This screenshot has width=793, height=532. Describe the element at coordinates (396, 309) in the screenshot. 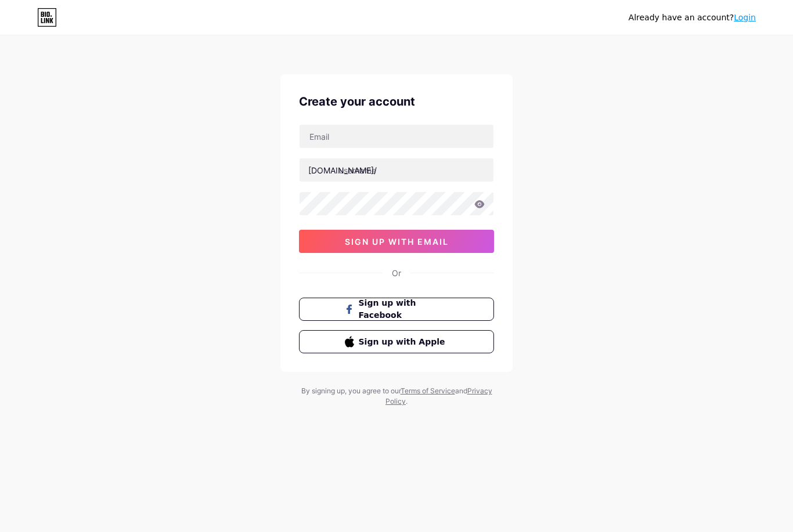

I see `button: Sign up with Facebook` at that location.